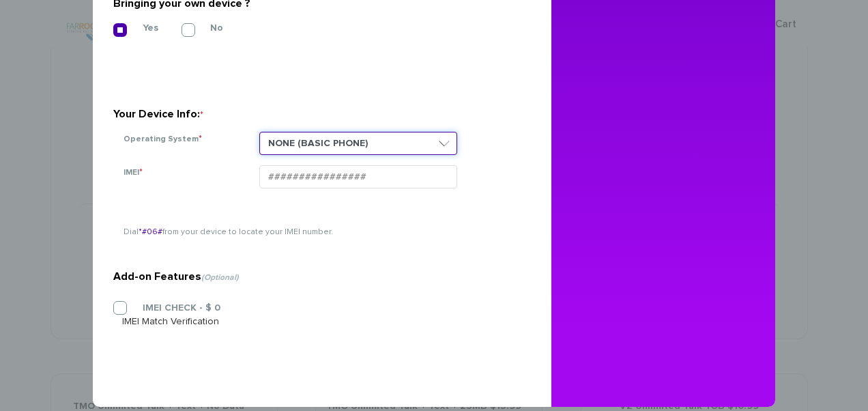  I want to click on div: Your Device Info:, so click(316, 114).